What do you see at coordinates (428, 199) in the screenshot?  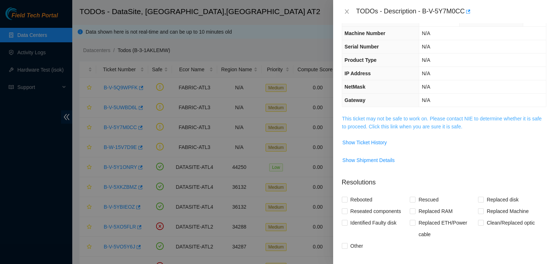 I see `span: Rescued` at bounding box center [428, 199].